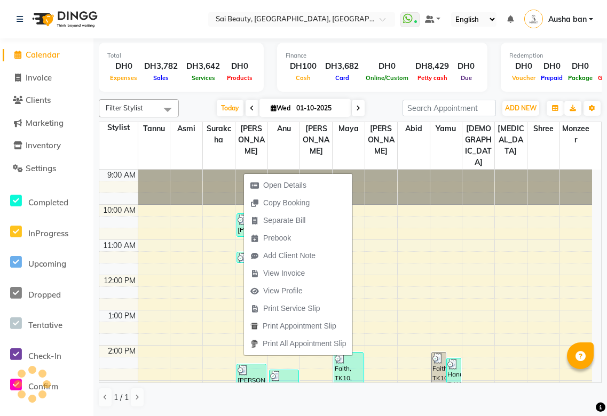 This screenshot has width=607, height=416. Describe the element at coordinates (122, 387) in the screenshot. I see `div: 3:00 PM` at that location.